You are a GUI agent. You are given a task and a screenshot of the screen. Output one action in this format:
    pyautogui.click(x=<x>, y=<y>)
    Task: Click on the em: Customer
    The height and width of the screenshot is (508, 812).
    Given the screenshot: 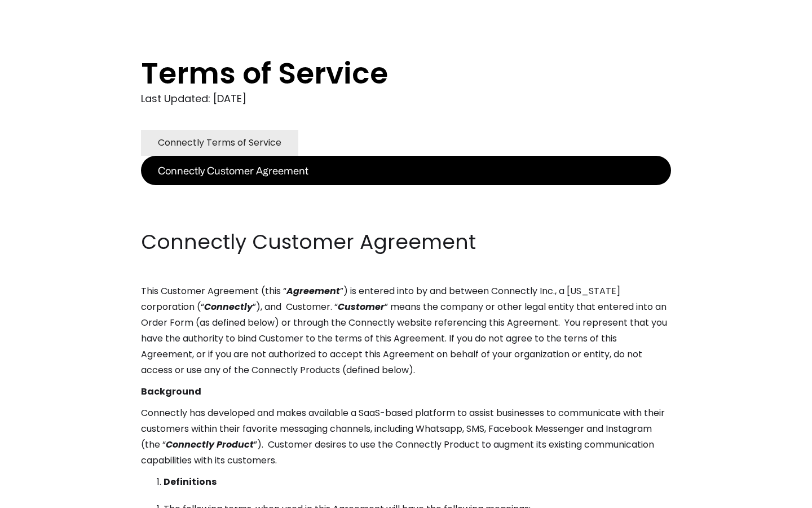 What is the action you would take?
    pyautogui.click(x=361, y=306)
    